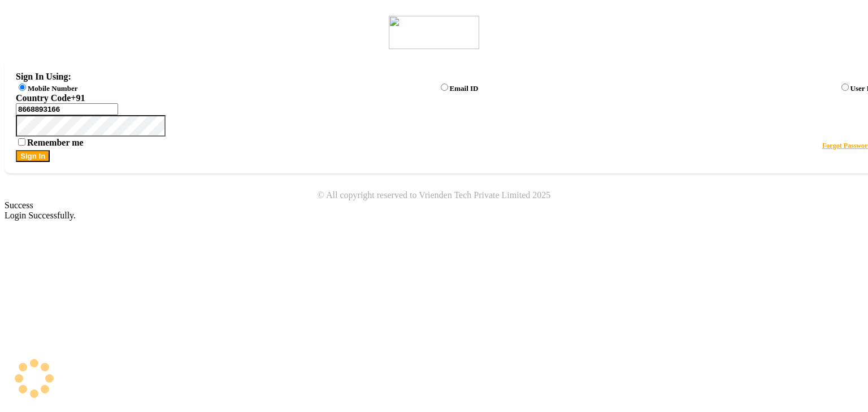 Image resolution: width=868 pixels, height=412 pixels. Describe the element at coordinates (434, 32) in the screenshot. I see `img: logo1.svg` at that location.